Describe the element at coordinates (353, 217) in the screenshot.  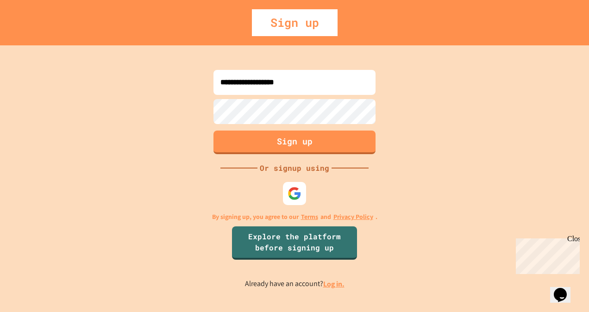
I see `a: Privacy Policy` at that location.